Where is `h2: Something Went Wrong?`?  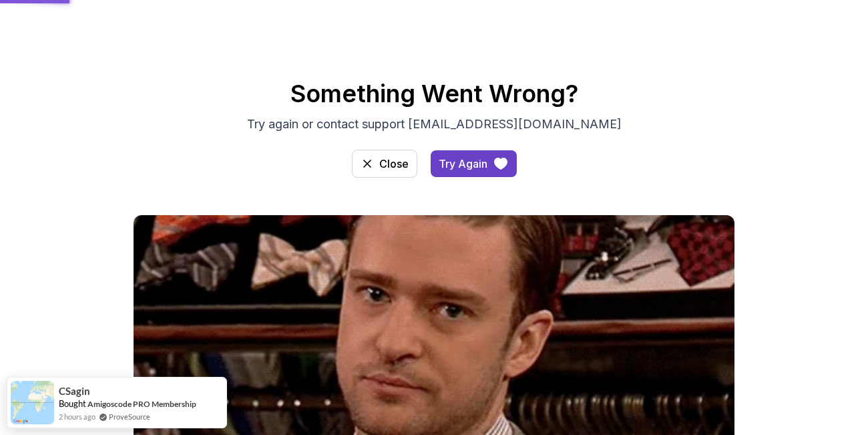 h2: Something Went Wrong? is located at coordinates (434, 94).